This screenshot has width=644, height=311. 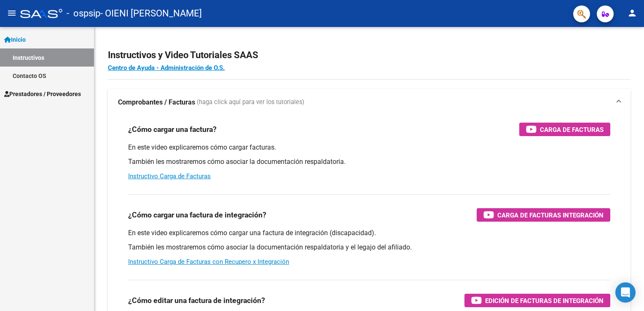 I want to click on h2: Instructivos y Video Tutoriales SAAS, so click(x=369, y=55).